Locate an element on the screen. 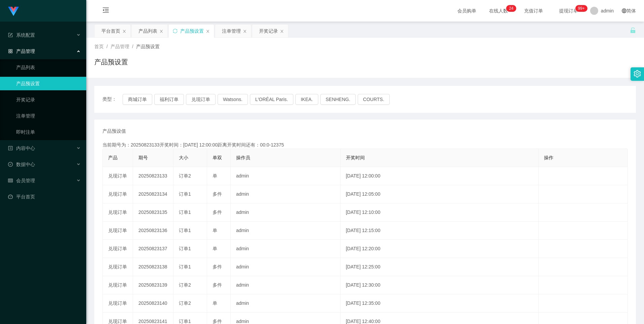  span: 操作员 is located at coordinates (243, 158).